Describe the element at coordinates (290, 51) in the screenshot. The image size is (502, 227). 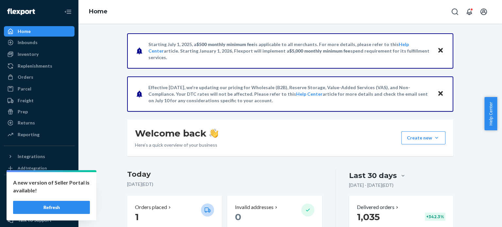
I see `p: Starting July 1, 2025, a is applicable to all merchants. For more details, please refer to this a...` at that location.